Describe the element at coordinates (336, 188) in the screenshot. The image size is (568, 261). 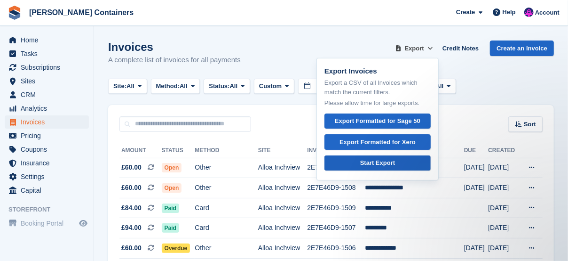
I see `td: 2E7E46D9-1508` at that location.